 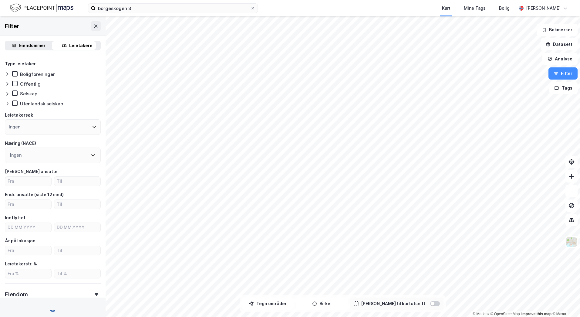 What do you see at coordinates (481, 314) in the screenshot?
I see `a: Mapbox` at bounding box center [481, 314].